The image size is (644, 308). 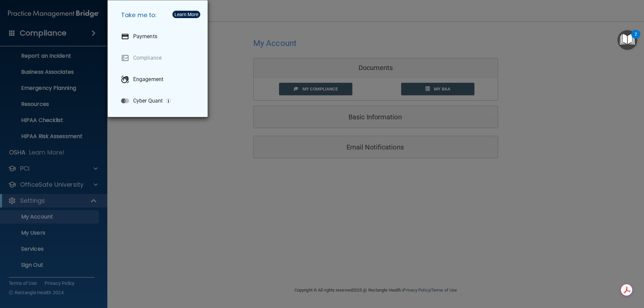 I want to click on p: Payments, so click(x=145, y=37).